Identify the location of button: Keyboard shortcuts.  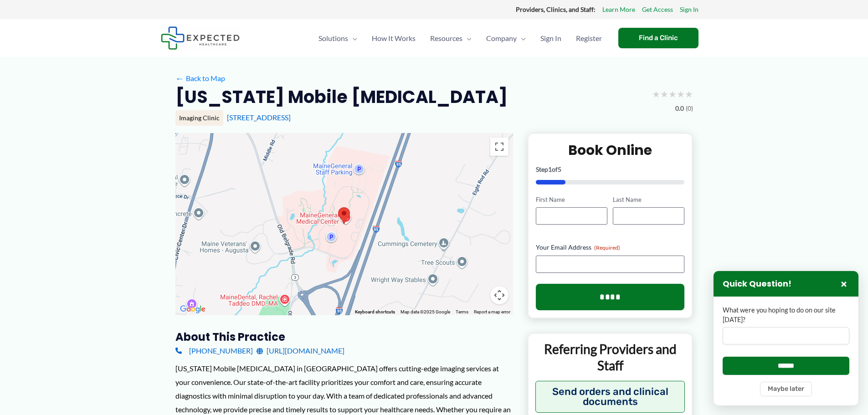
(375, 312).